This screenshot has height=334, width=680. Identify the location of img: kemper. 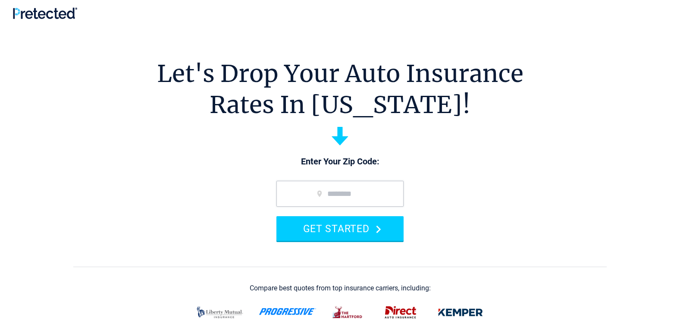
(461, 312).